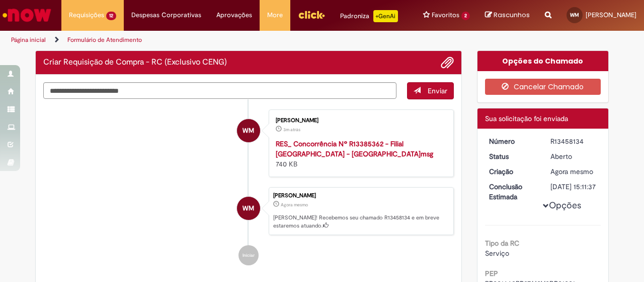  What do you see at coordinates (369, 16) in the screenshot?
I see `div: Padroniza` at bounding box center [369, 16].